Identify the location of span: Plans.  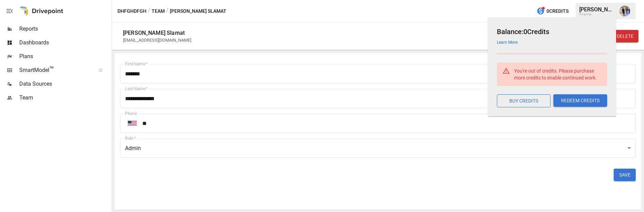
(65, 57).